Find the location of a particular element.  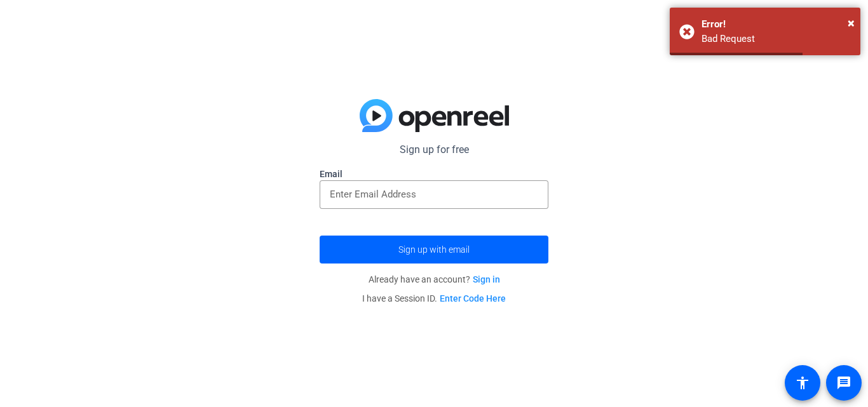

span: Already have an account? is located at coordinates (434, 279).